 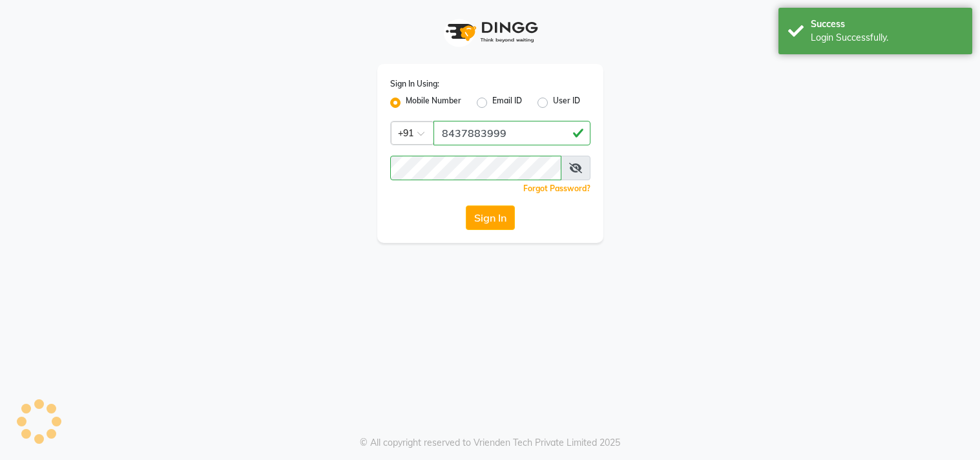 I want to click on label: Mobile Number, so click(x=433, y=103).